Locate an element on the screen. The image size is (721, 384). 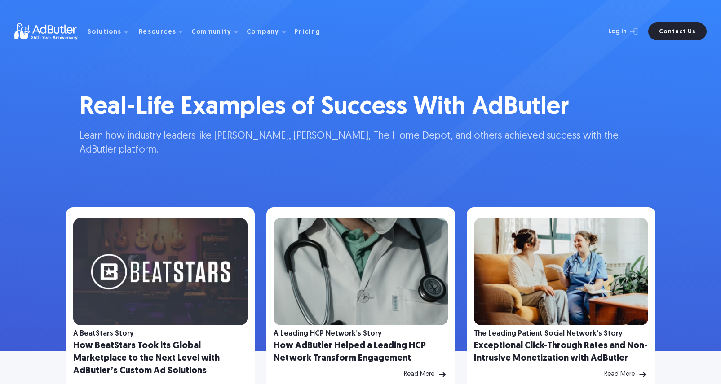
h1: Real-Life Examples of Success With AdButler is located at coordinates (360, 108).